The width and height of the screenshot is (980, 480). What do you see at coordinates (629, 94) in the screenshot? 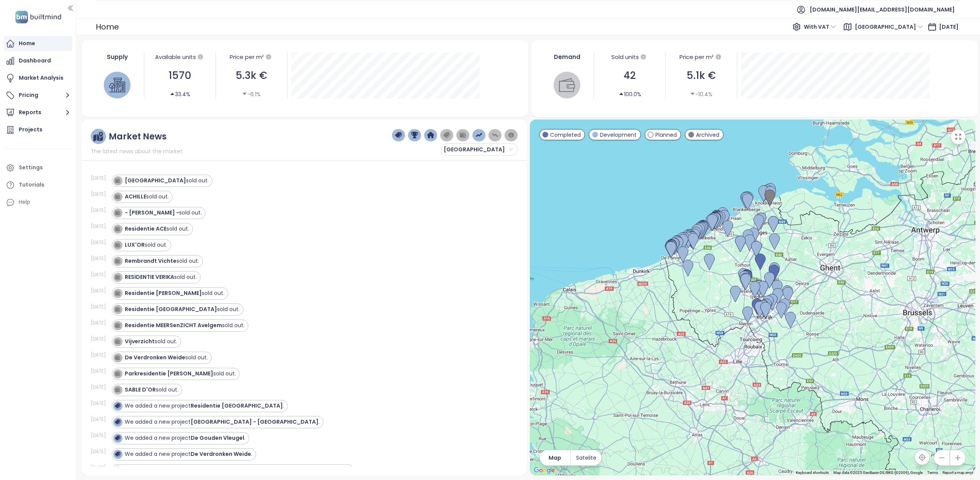
I see `div: 100.0%` at bounding box center [629, 94].